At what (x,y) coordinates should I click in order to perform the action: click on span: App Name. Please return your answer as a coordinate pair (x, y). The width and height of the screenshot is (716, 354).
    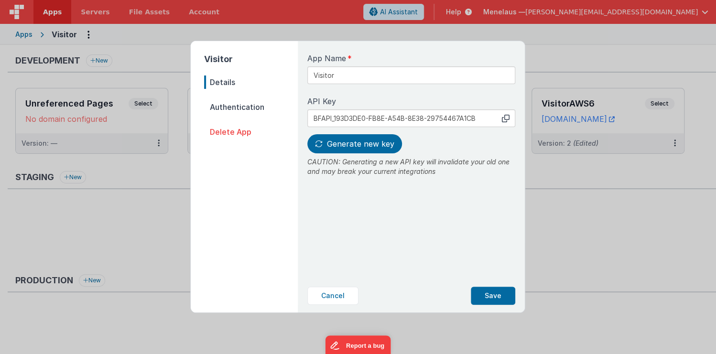
    Looking at the image, I should click on (326, 58).